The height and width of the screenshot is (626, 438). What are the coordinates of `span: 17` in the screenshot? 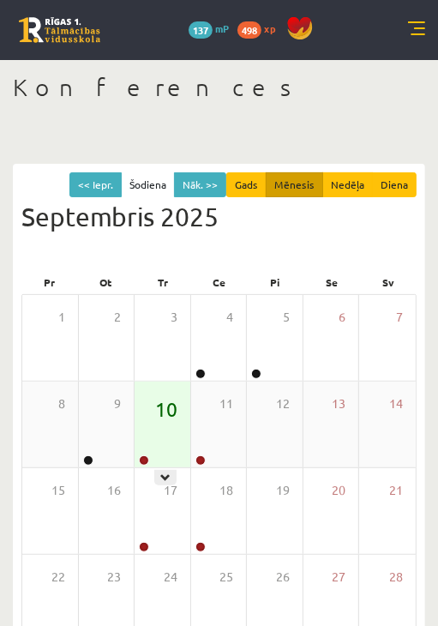 It's located at (171, 490).